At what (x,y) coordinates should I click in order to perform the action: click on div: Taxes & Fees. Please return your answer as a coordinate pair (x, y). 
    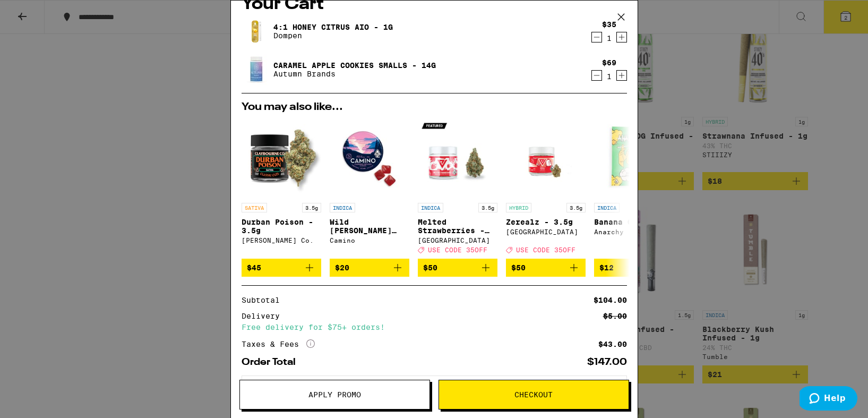
    Looking at the image, I should click on (278, 345).